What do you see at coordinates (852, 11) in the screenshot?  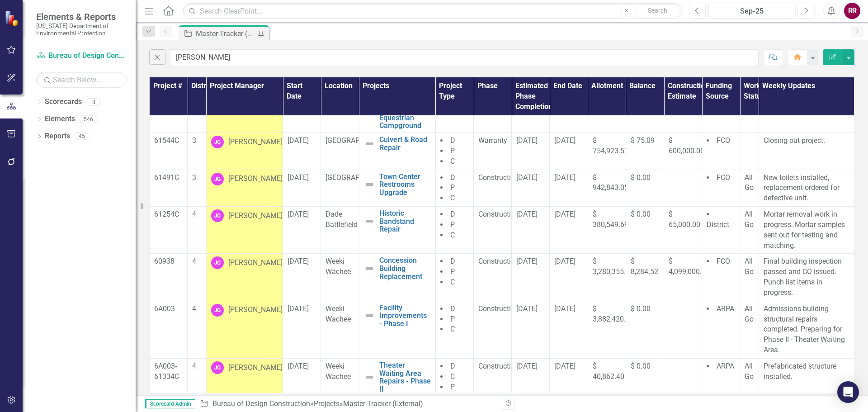 I see `div: RR` at bounding box center [852, 11].